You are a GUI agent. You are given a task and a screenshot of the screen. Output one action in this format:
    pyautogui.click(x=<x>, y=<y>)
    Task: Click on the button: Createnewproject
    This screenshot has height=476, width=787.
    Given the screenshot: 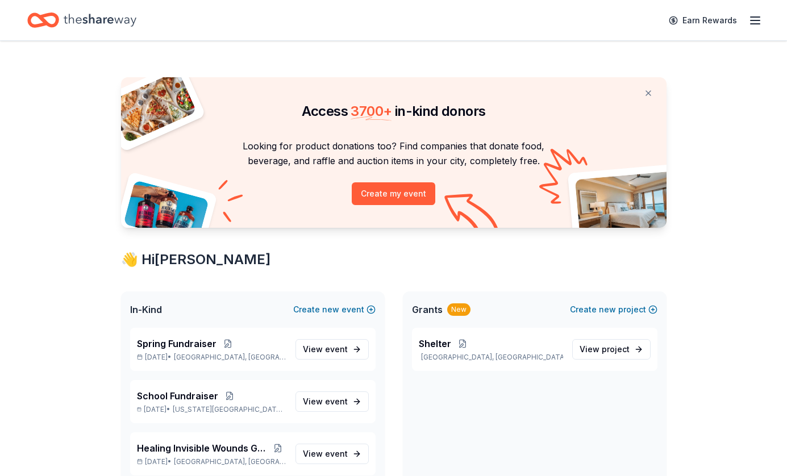 What is the action you would take?
    pyautogui.click(x=614, y=310)
    